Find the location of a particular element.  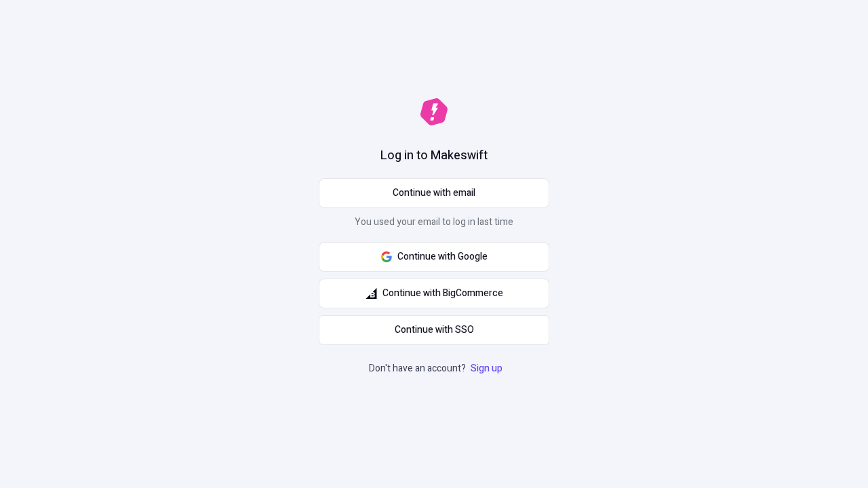

h1: Log in to Makeswift is located at coordinates (434, 155).